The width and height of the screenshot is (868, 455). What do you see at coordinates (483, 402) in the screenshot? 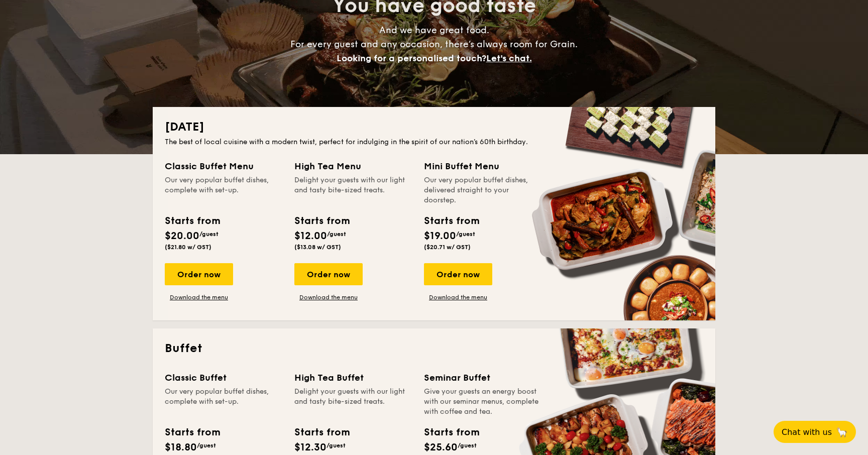
I see `div: Give your guests an energy boost with our seminar menus, complete with coffee and tea.` at bounding box center [483, 402].